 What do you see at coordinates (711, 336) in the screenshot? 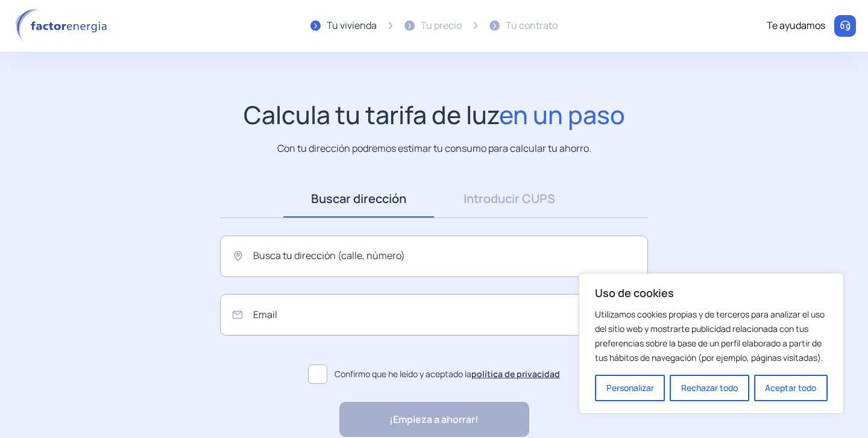
I see `p: Utilizamos cookies propias y de terceros para analizar el uso del sitio web y mostrarte publicida...` at bounding box center [711, 336].